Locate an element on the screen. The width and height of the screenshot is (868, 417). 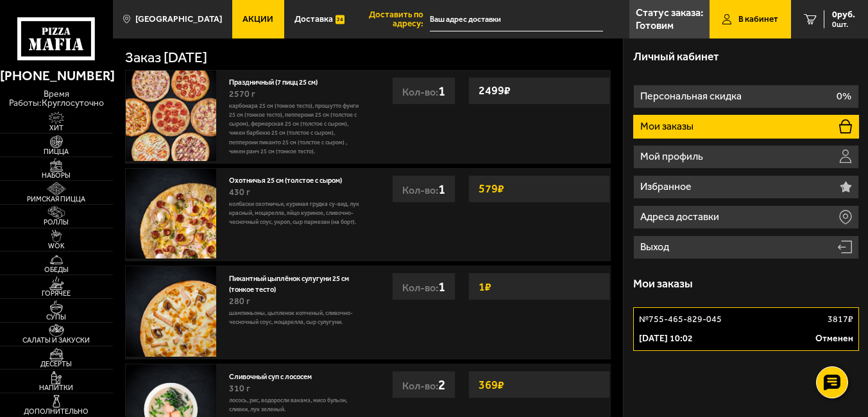
h3: Мои заказы is located at coordinates (662, 285).